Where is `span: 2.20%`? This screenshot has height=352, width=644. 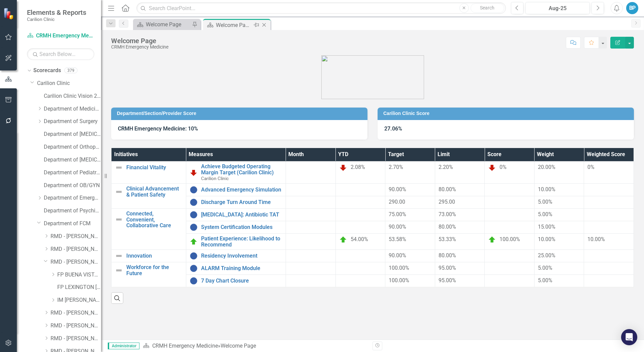 span: 2.20% is located at coordinates (446, 167).